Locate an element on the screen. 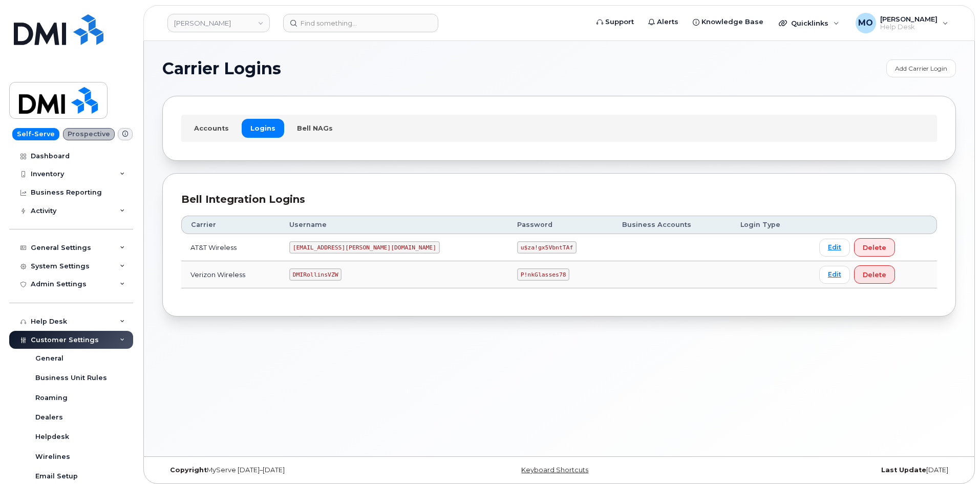 This screenshot has height=484, width=980. span: Carrier Logins is located at coordinates (222, 69).